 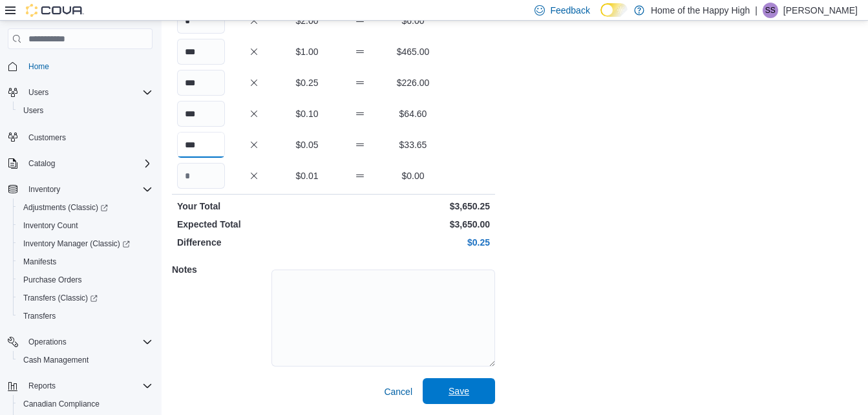 What do you see at coordinates (459, 391) in the screenshot?
I see `button: Save` at bounding box center [459, 391].